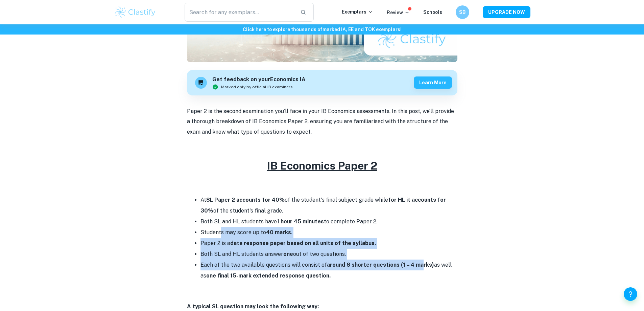  I want to click on span: Marked only by official IB examiners, so click(257, 87).